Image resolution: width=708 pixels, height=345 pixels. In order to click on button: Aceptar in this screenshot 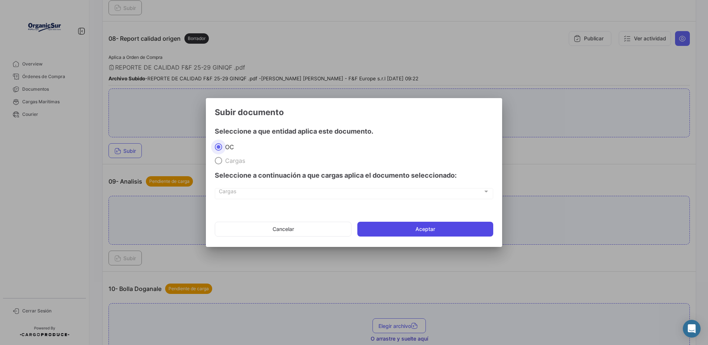, I will do `click(425, 229)`.